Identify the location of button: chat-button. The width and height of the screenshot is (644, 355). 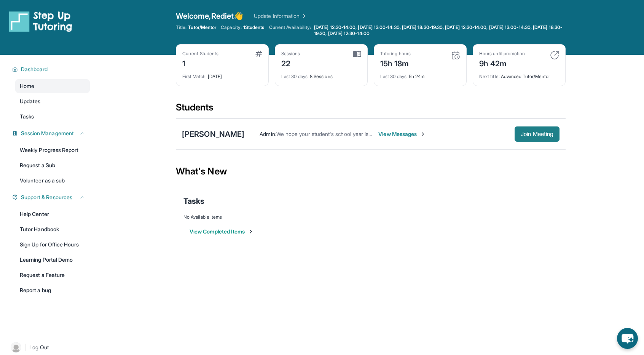
(627, 338).